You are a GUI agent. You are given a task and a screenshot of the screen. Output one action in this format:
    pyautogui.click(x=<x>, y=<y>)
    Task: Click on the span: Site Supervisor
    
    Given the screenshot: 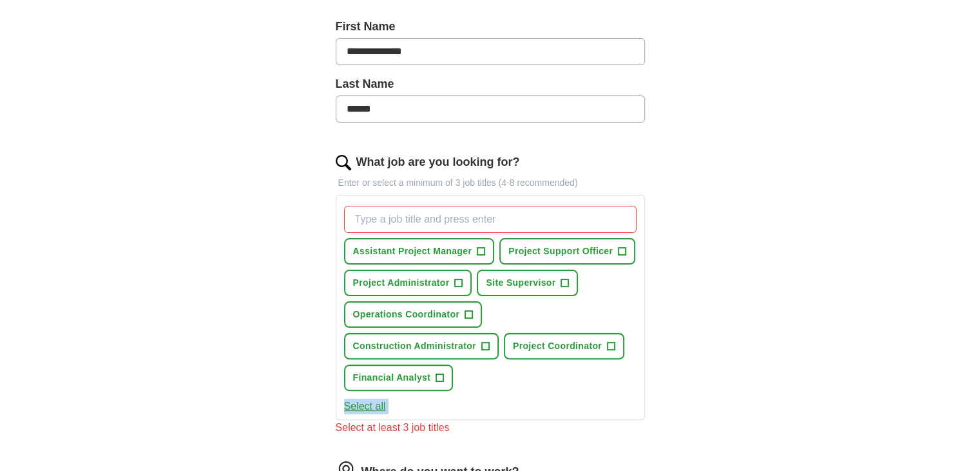 What is the action you would take?
    pyautogui.click(x=521, y=283)
    